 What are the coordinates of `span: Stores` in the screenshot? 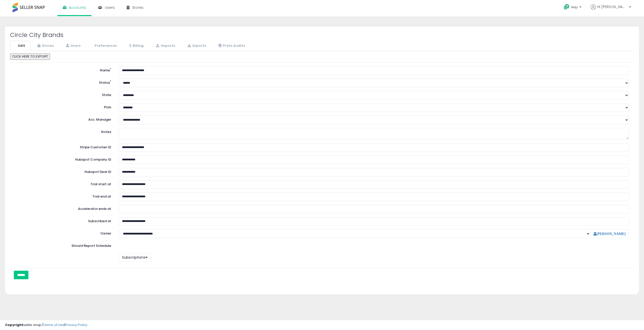 It's located at (137, 7).